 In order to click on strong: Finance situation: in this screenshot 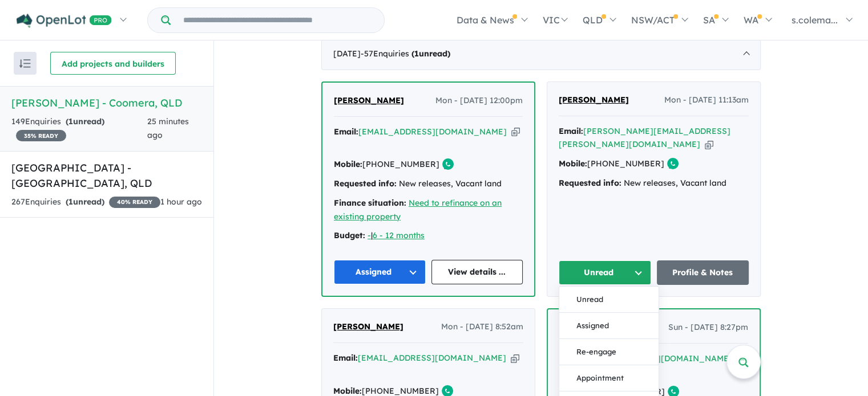, I will do `click(370, 203)`.